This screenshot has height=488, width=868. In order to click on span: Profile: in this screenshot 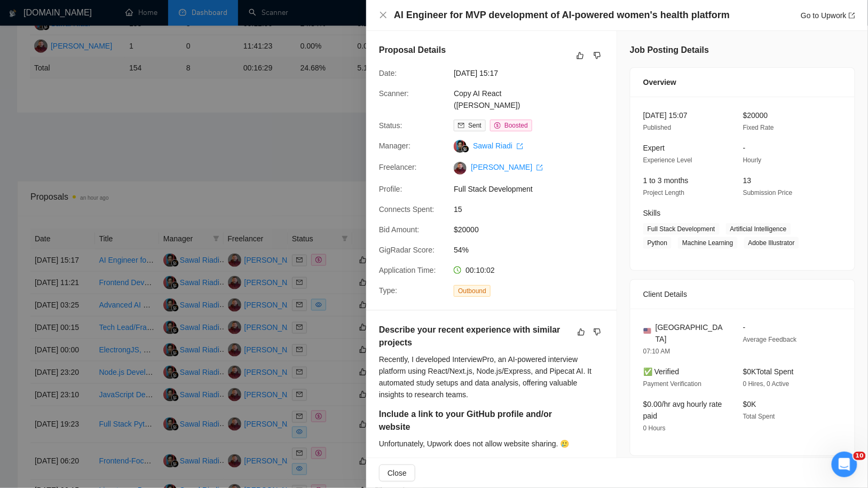, I will do `click(390, 189)`.